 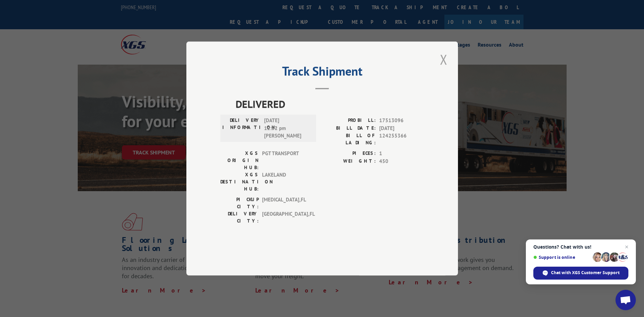 I want to click on label: DELIVERY CITY:, so click(x=239, y=217).